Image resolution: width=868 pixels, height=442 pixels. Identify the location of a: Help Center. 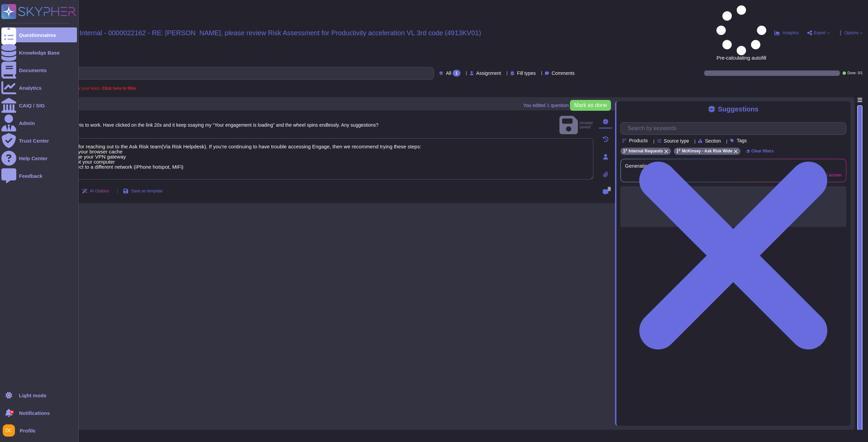
(39, 158).